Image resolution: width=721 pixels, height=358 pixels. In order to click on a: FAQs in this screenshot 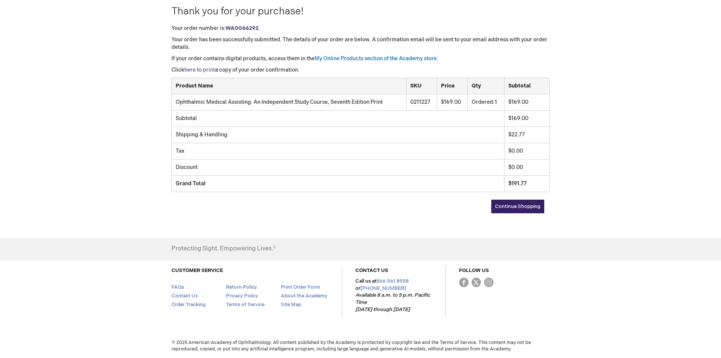, I will do `click(178, 287)`.